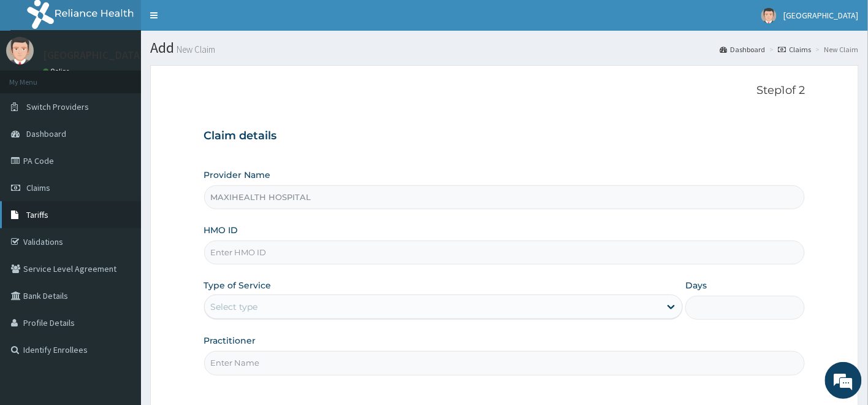 The width and height of the screenshot is (868, 405). I want to click on h1: Add, so click(504, 48).